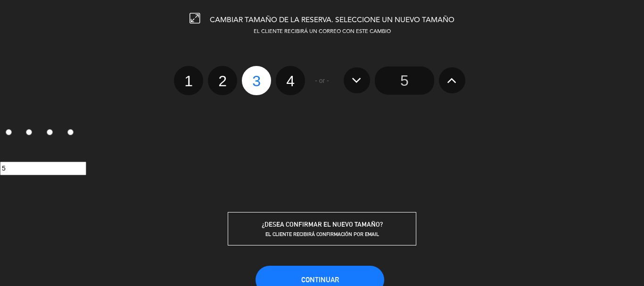 This screenshot has height=286, width=644. I want to click on input: 3, so click(50, 132).